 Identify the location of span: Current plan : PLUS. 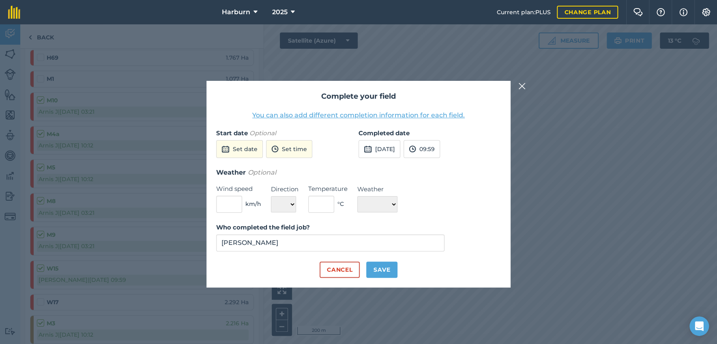
(523, 12).